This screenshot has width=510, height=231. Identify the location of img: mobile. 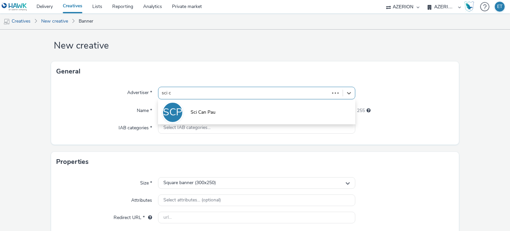
(7, 22).